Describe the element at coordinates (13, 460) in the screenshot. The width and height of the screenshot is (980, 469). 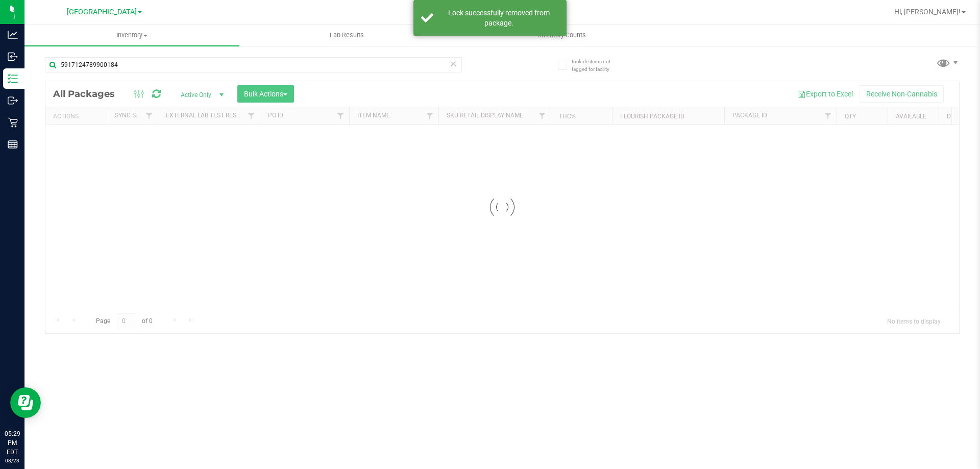
I see `p: 08/23` at that location.